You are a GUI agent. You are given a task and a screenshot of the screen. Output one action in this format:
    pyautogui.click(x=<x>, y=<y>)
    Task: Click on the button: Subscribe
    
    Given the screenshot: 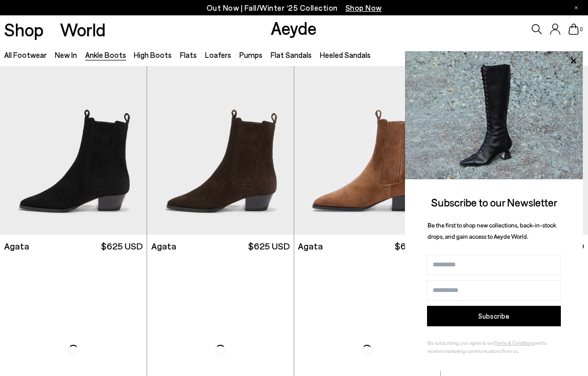 What is the action you would take?
    pyautogui.click(x=494, y=316)
    